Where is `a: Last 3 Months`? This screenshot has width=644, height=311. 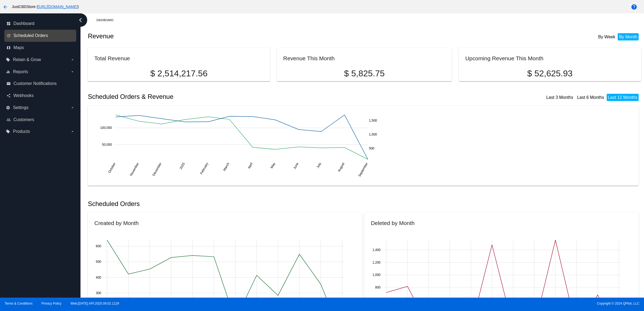 a: Last 3 Months is located at coordinates (560, 98).